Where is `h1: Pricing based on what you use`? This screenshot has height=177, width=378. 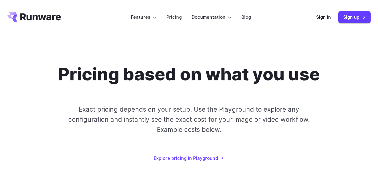 h1: Pricing based on what you use is located at coordinates (189, 74).